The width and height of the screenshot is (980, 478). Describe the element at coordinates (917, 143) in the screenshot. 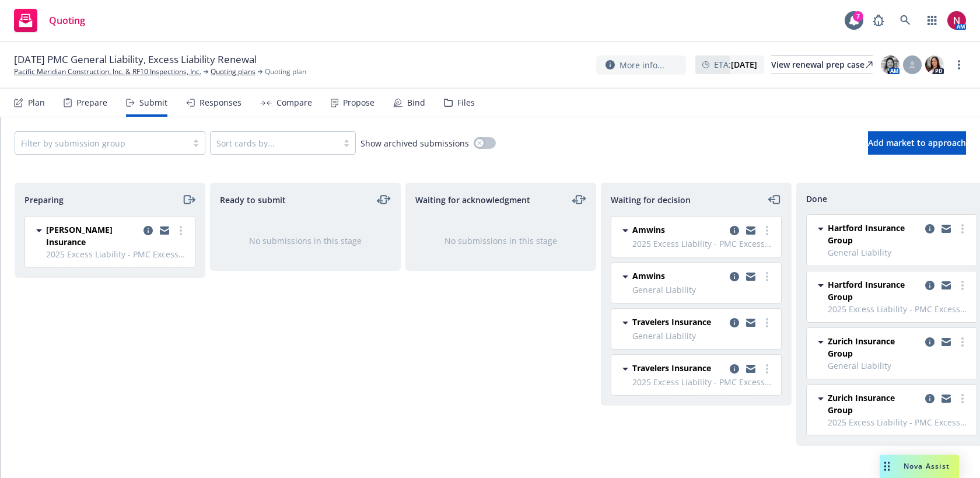

I see `button: Add market to approach` at that location.